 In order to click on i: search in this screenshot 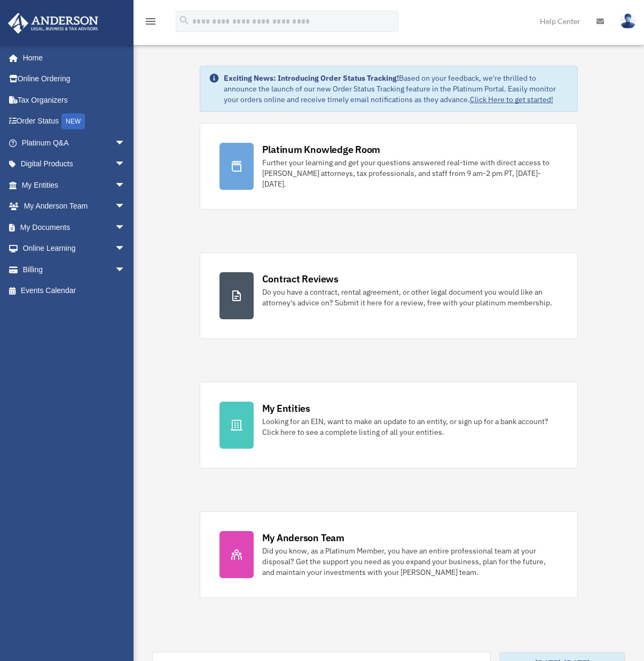, I will do `click(184, 20)`.